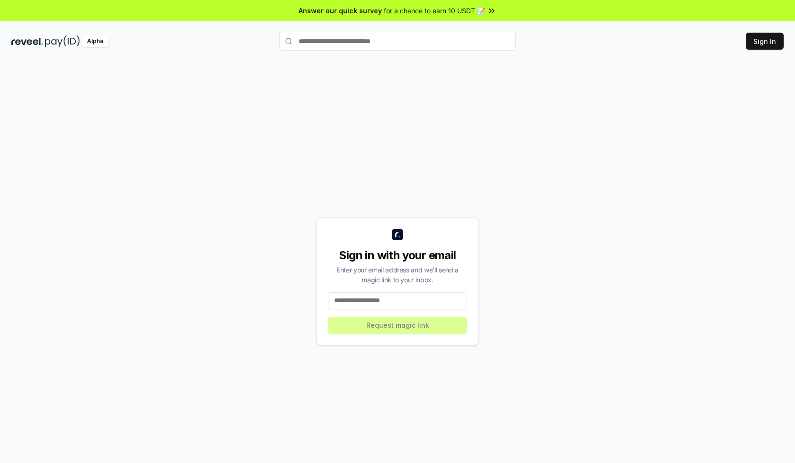 The height and width of the screenshot is (463, 795). I want to click on img: pay_id, so click(62, 41).